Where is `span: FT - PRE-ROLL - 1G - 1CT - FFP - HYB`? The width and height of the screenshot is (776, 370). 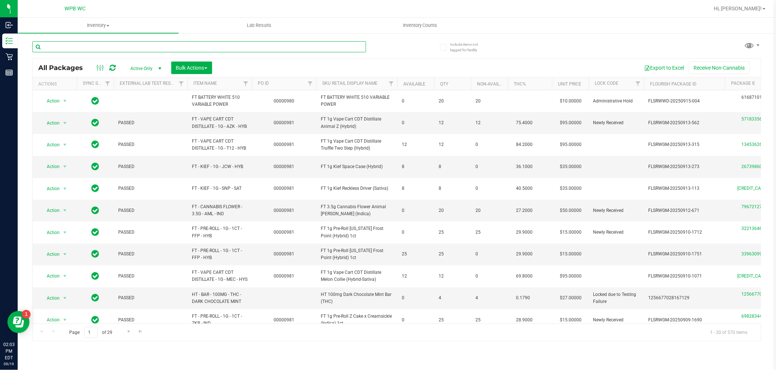 span: FT - PRE-ROLL - 1G - 1CT - FFP - HYB is located at coordinates (219, 254).